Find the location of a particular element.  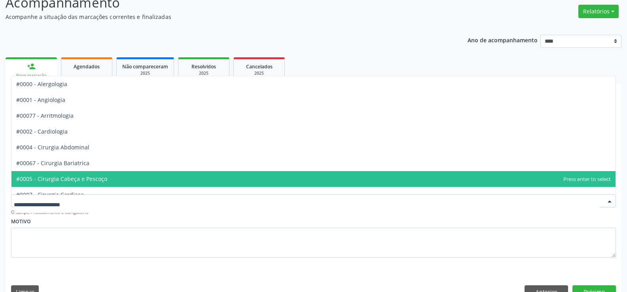

span: #0001 - Angiologia is located at coordinates (41, 100).